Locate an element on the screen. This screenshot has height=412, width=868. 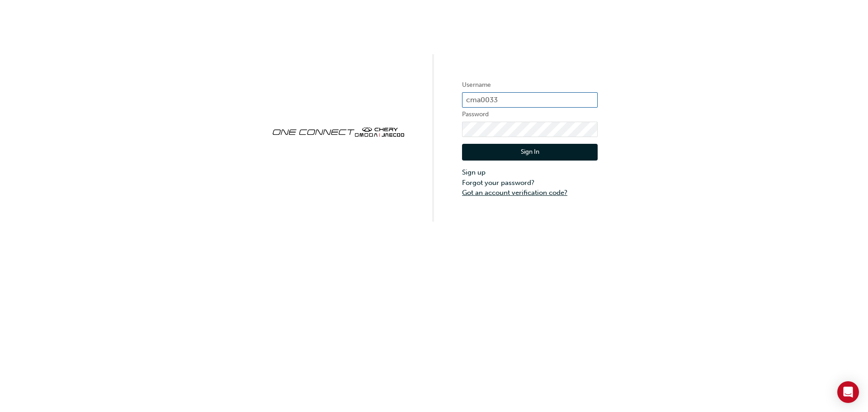
a: Forgot your password? is located at coordinates (530, 182).